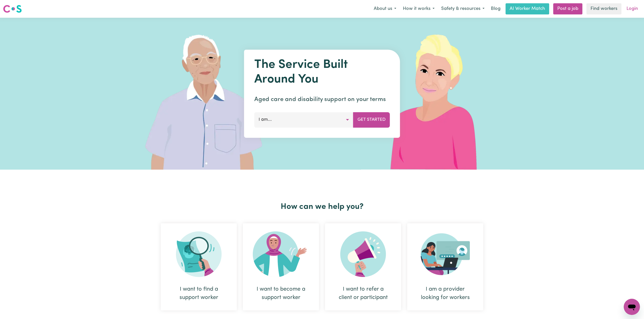 Image resolution: width=644 pixels, height=319 pixels. What do you see at coordinates (463, 9) in the screenshot?
I see `button: Safety & resources` at bounding box center [463, 9].